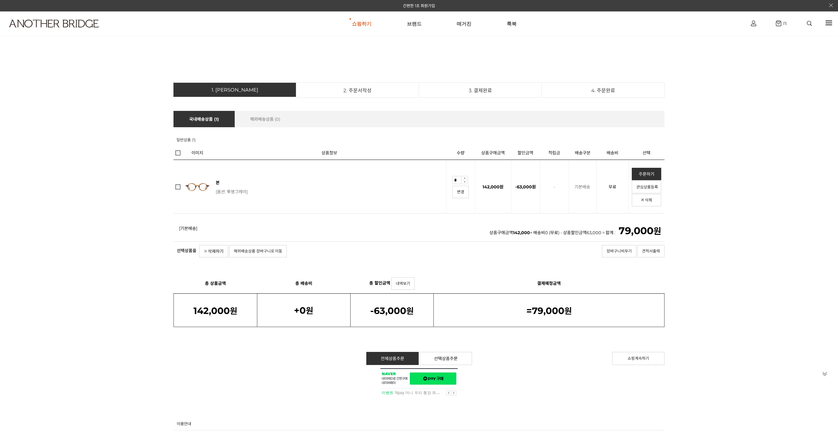 This screenshot has height=434, width=838. Describe the element at coordinates (304, 283) in the screenshot. I see `strong: 총 배송비` at that location.